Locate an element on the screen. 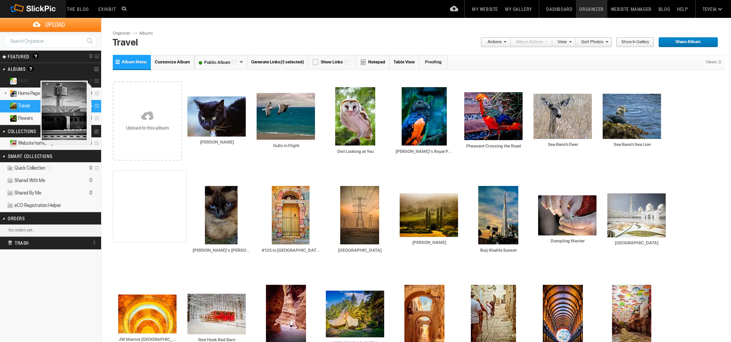 The height and width of the screenshot is (342, 731). h2: Albums is located at coordinates (40, 69).